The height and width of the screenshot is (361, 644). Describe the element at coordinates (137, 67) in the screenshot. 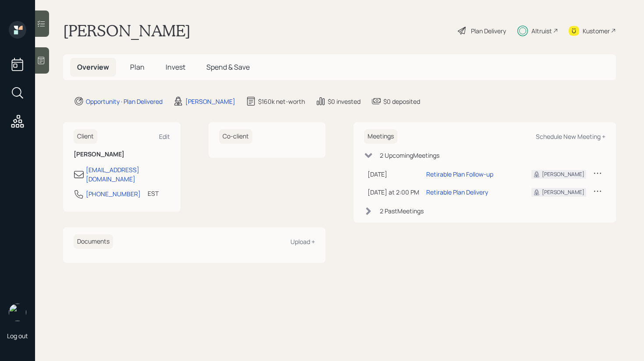

I see `span: Plan` at that location.